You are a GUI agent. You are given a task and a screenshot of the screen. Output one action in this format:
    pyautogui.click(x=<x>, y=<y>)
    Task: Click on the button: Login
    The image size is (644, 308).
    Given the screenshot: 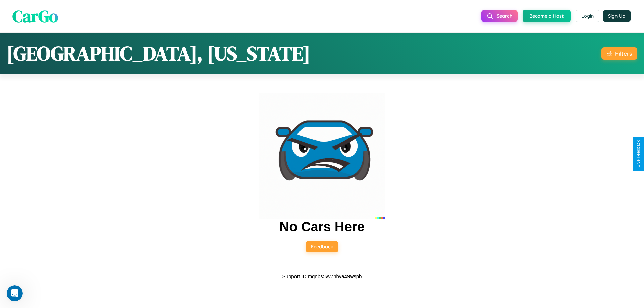 What is the action you would take?
    pyautogui.click(x=587, y=16)
    